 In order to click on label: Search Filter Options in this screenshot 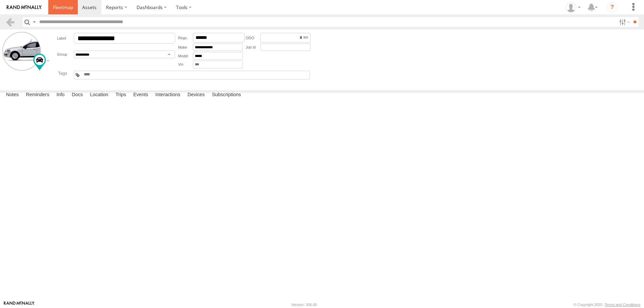, I will do `click(624, 21)`.